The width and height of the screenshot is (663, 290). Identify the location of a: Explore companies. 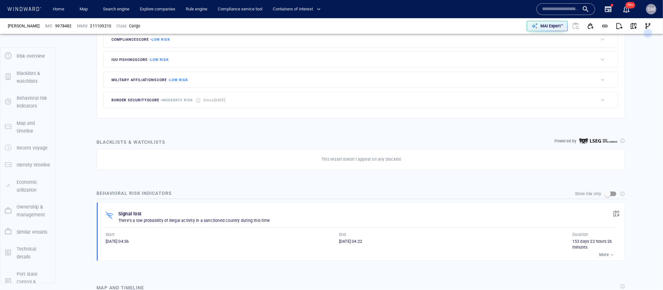
(158, 9).